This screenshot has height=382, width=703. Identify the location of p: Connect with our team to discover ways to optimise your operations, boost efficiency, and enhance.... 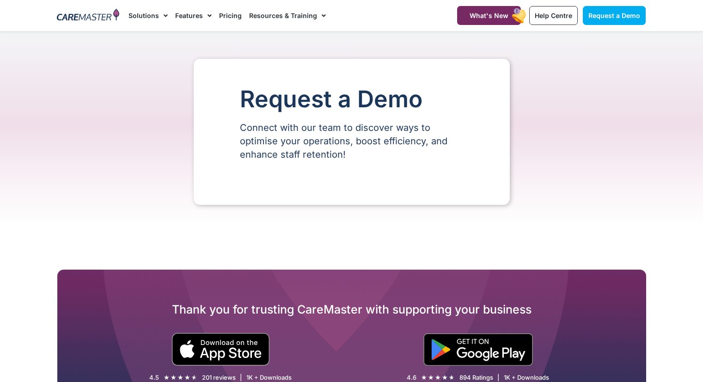
(352, 141).